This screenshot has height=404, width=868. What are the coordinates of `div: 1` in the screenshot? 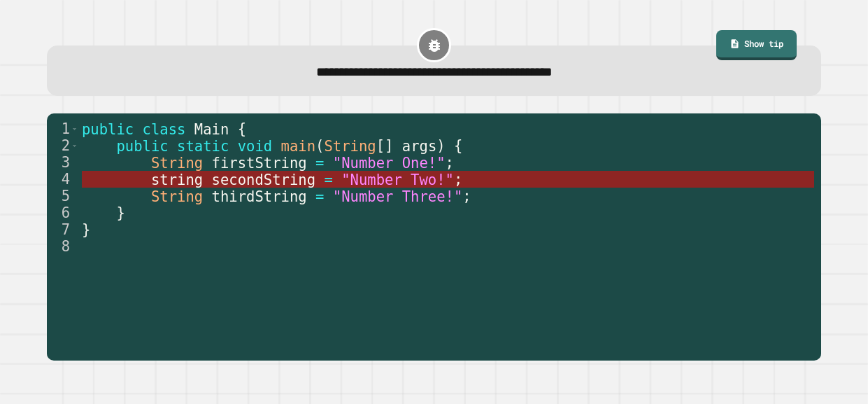 It's located at (63, 129).